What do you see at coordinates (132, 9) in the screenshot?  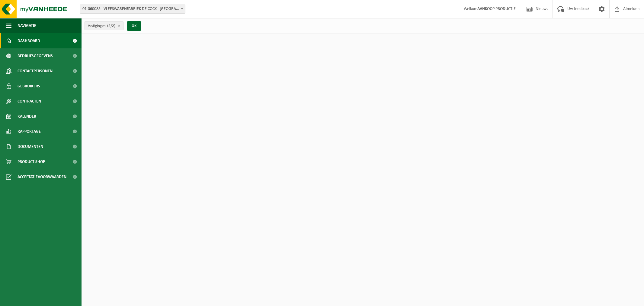 I see `span: 01-060085 - VLEESWARENFABRIEK DE COCK - SINT-NIKLAAS` at bounding box center [132, 9].